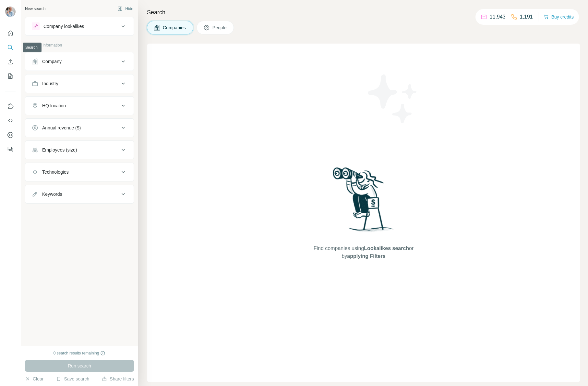 This screenshot has width=588, height=386. What do you see at coordinates (50, 83) in the screenshot?
I see `div: Industry` at bounding box center [50, 83].